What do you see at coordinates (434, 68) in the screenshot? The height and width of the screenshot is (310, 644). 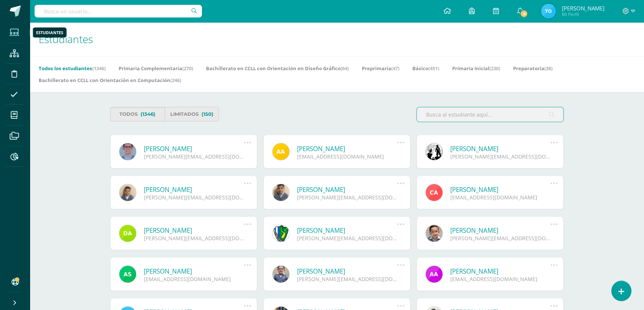 I see `span: (451)` at bounding box center [434, 68].